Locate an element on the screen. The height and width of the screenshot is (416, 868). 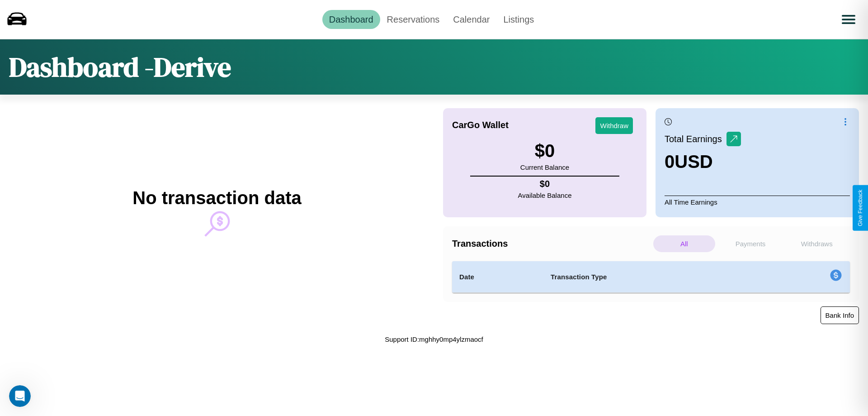
h4: Transaction Type is located at coordinates (654, 277).